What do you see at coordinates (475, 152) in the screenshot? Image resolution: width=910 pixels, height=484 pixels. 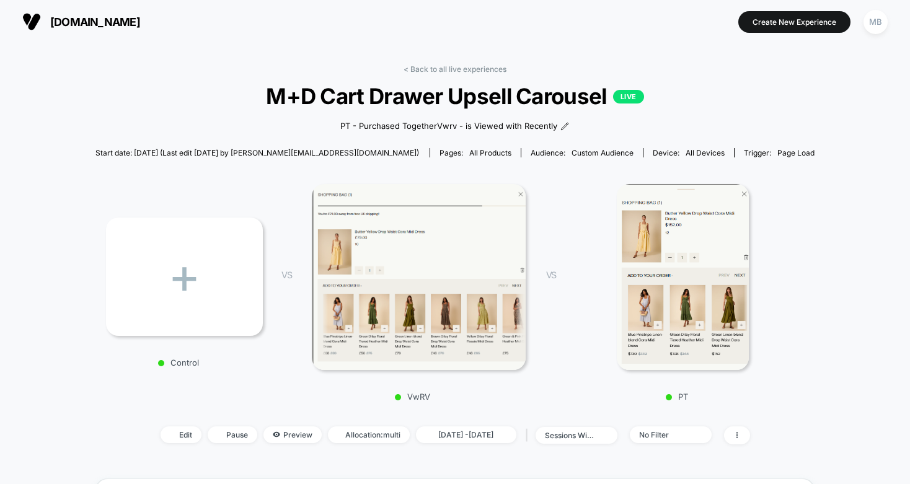 I see `div: Pages:` at bounding box center [475, 152].